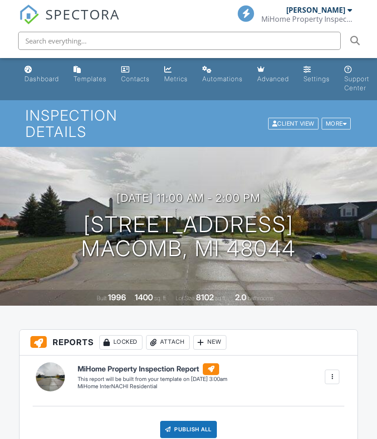 This screenshot has height=439, width=377. Describe the element at coordinates (121, 342) in the screenshot. I see `div: Locked` at that location.